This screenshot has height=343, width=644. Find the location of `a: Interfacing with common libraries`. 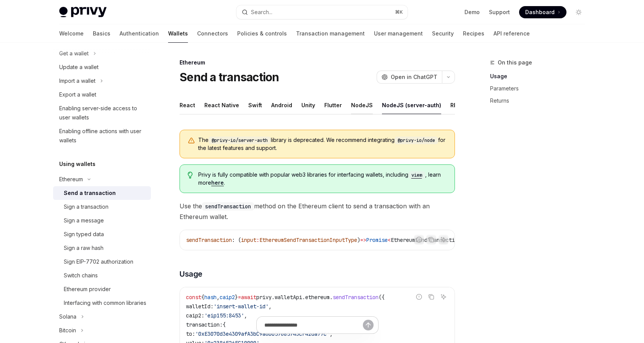

a: Interfacing with common libraries is located at coordinates (102, 303).